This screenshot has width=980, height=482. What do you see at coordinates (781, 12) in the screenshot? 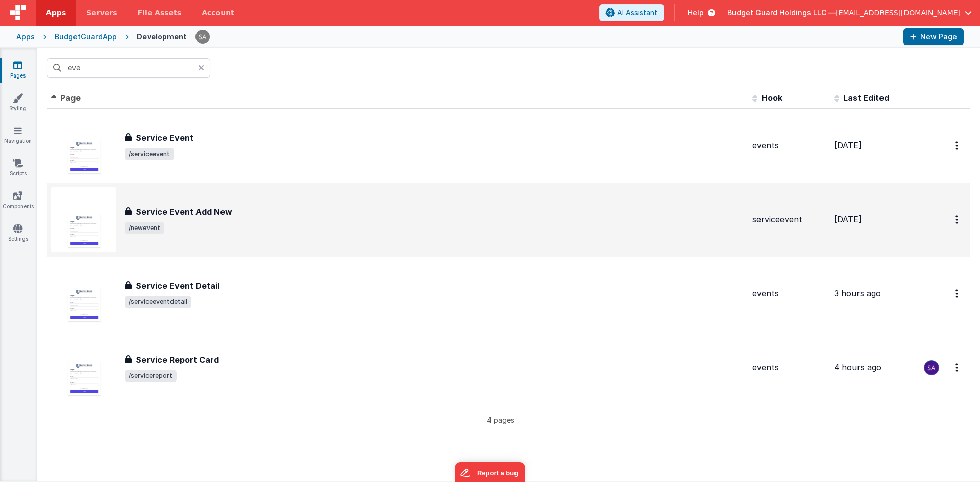
I see `span: Budget Guard Holdings LLC —` at bounding box center [781, 12].